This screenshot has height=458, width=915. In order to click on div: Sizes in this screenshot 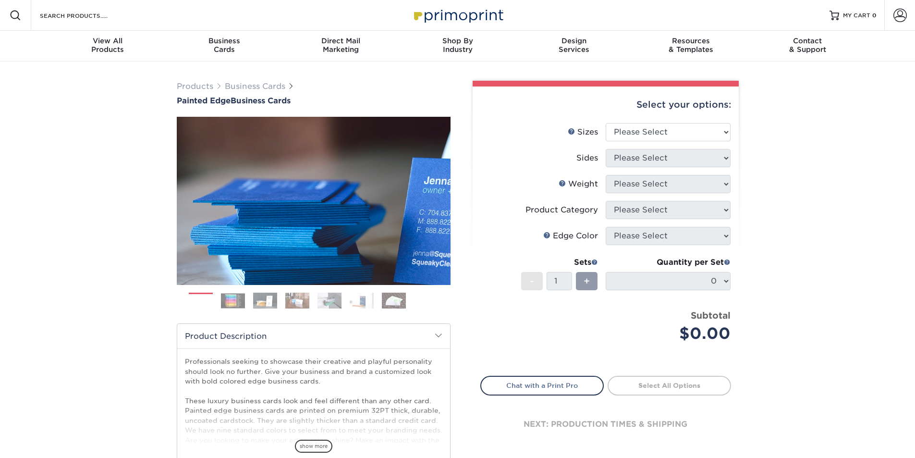, I will do `click(582, 132)`.